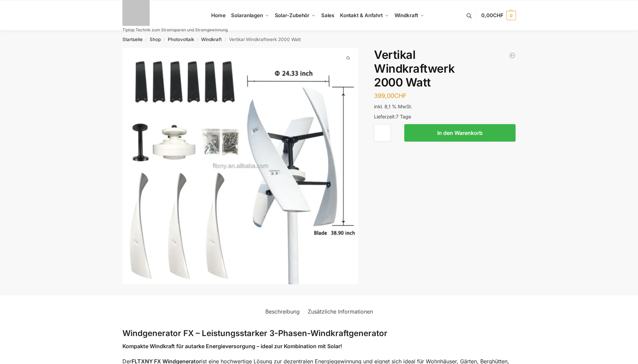  Describe the element at coordinates (383, 133) in the screenshot. I see `input: Produktmenge` at that location.